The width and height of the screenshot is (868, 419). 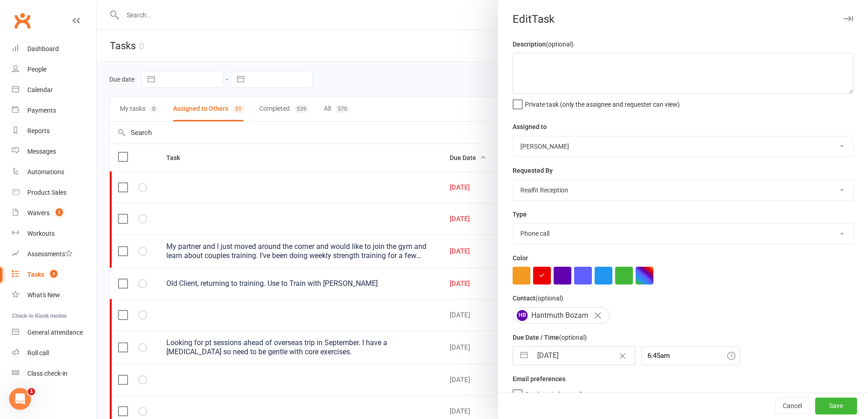 What do you see at coordinates (54, 192) in the screenshot?
I see `a: Product Sales` at bounding box center [54, 192].